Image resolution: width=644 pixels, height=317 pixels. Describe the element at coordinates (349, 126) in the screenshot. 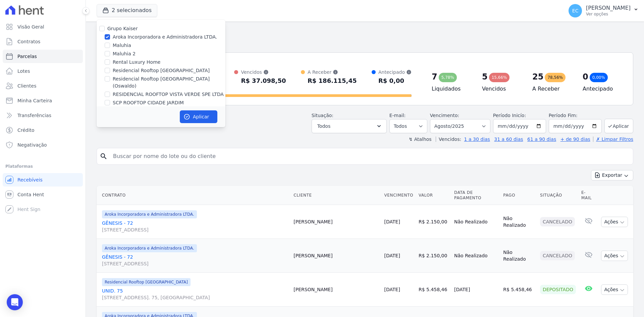

I see `button: Todos` at that location.